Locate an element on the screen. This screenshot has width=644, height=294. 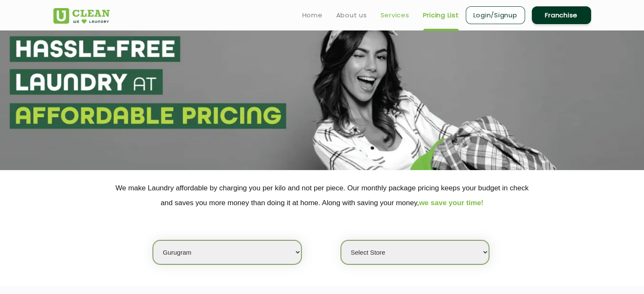
a: Services is located at coordinates (395, 15).